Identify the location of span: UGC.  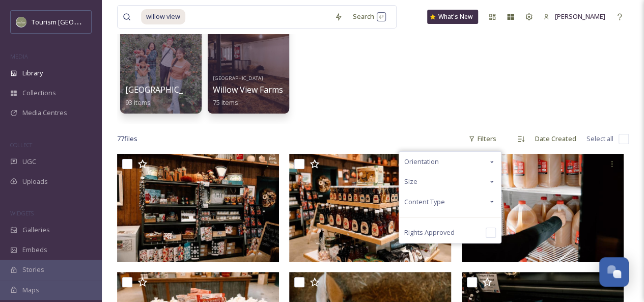
(29, 162).